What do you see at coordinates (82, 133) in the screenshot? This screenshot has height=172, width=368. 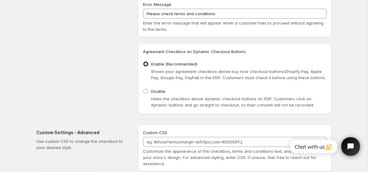 I see `h2: Custom Settings - Advanced` at bounding box center [82, 133].